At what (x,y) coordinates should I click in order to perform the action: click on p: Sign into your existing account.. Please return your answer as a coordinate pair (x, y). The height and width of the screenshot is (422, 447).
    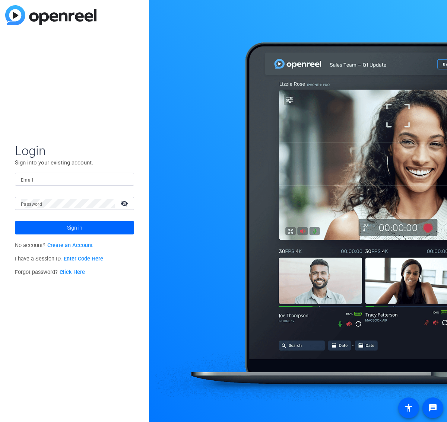
    Looking at the image, I should click on (74, 163).